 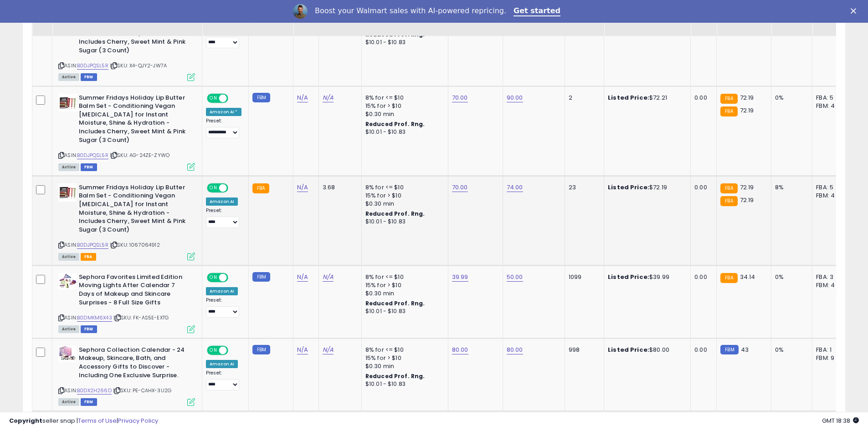 What do you see at coordinates (831, 98) in the screenshot?
I see `div: FBA: 5` at bounding box center [831, 98].